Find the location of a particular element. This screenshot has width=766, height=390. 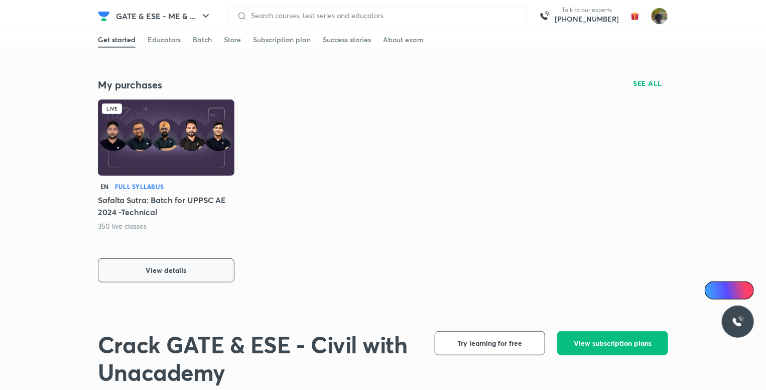

span: View subscription plans is located at coordinates (612, 343).